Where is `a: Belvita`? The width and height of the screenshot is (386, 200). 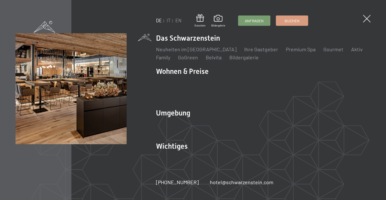 a: Belvita is located at coordinates (214, 57).